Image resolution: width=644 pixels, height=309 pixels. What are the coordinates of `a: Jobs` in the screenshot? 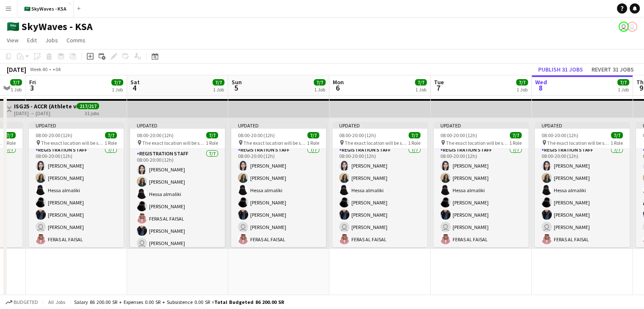 It's located at (52, 40).